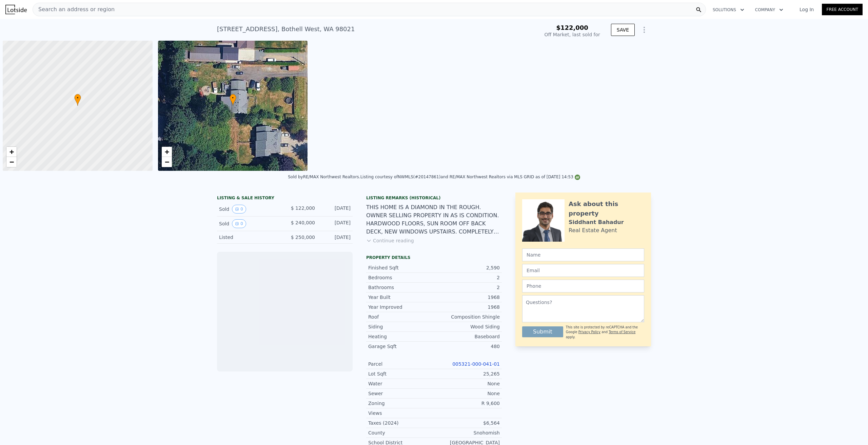 The image size is (868, 445). What do you see at coordinates (467, 327) in the screenshot?
I see `div: Wood Siding` at bounding box center [467, 327].